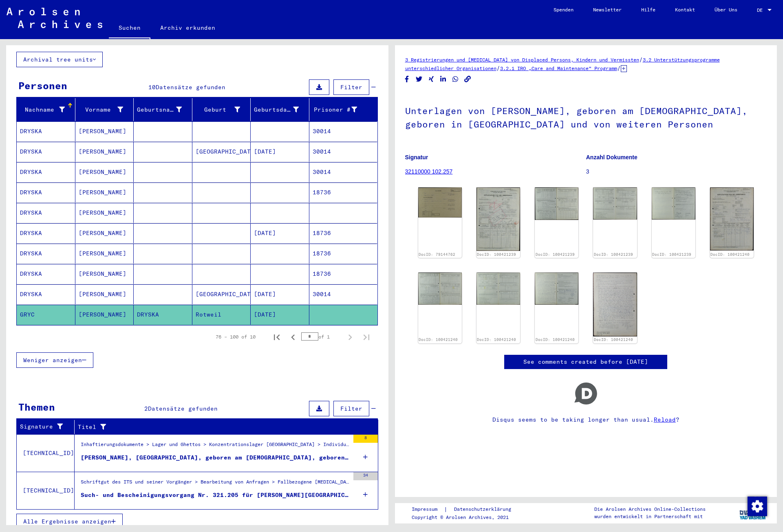  I want to click on button: Last page, so click(367, 337).